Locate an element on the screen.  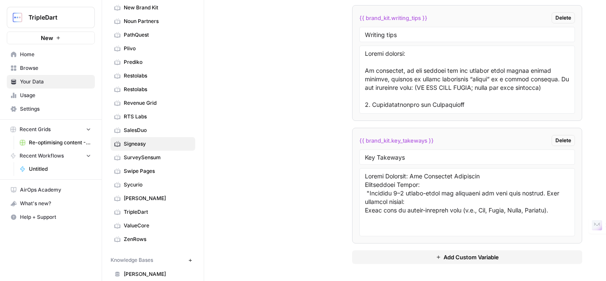
span: Untitled is located at coordinates (60, 169).